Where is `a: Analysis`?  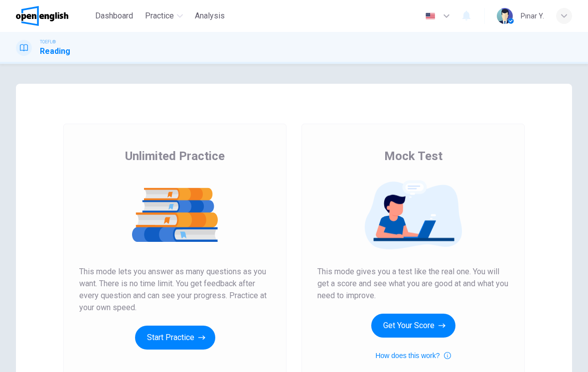 a: Analysis is located at coordinates (209, 16).